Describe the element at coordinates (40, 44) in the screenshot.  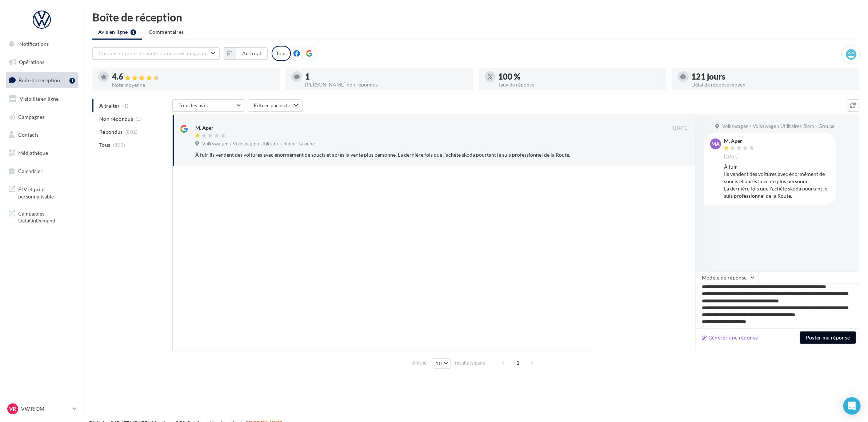
I see `button: Notifications` at that location.